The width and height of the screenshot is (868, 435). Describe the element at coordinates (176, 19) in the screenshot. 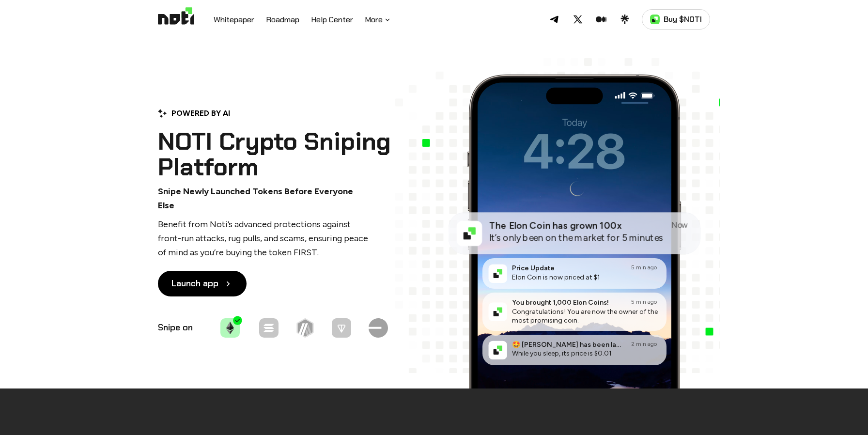

I see `img: Logo` at that location.